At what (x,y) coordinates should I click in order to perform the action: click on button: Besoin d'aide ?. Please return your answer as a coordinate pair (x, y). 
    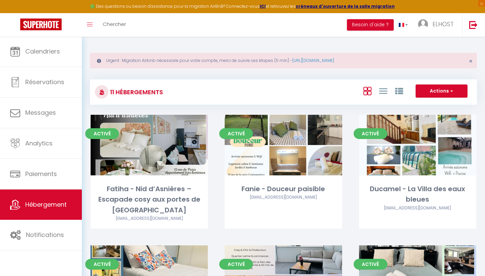
    Looking at the image, I should click on (370, 25).